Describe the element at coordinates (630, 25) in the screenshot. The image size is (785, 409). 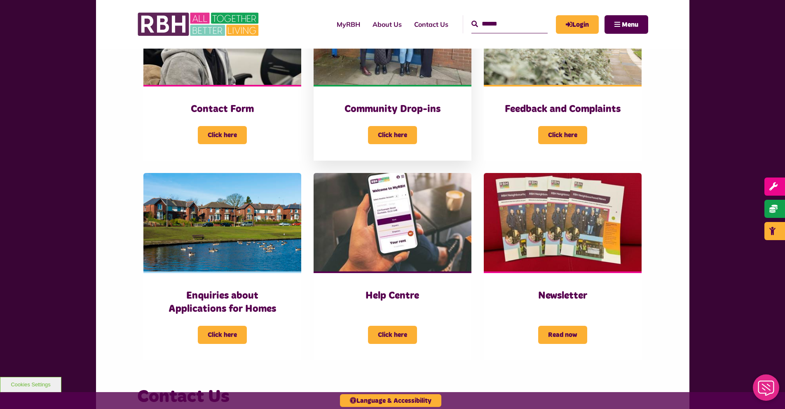
I see `span: Menu` at that location.